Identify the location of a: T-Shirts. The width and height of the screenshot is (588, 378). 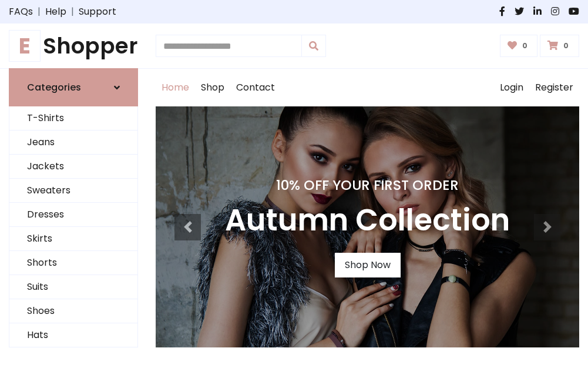
(74, 118).